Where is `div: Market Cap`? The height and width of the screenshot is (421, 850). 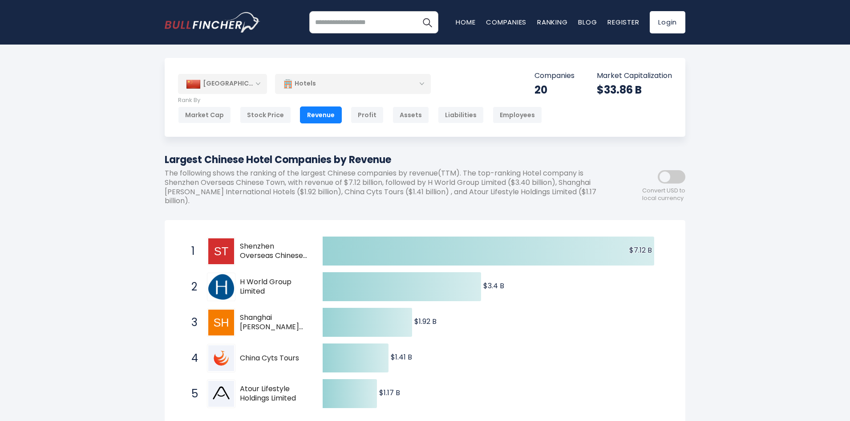
div: Market Cap is located at coordinates (204, 115).